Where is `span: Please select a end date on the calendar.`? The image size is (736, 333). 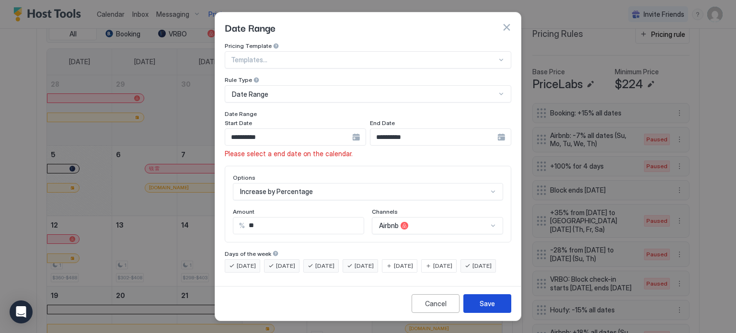 span: Please select a end date on the calendar. is located at coordinates (288, 154).